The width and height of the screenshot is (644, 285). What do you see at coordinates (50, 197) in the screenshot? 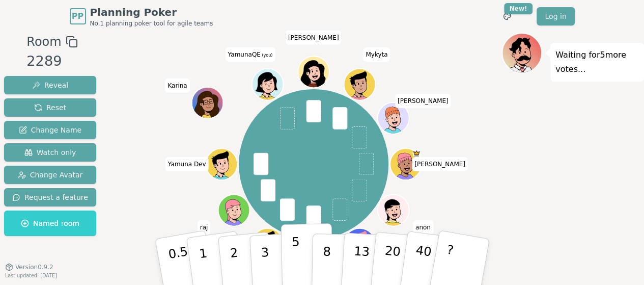
I see `span: Request a feature` at bounding box center [50, 197].